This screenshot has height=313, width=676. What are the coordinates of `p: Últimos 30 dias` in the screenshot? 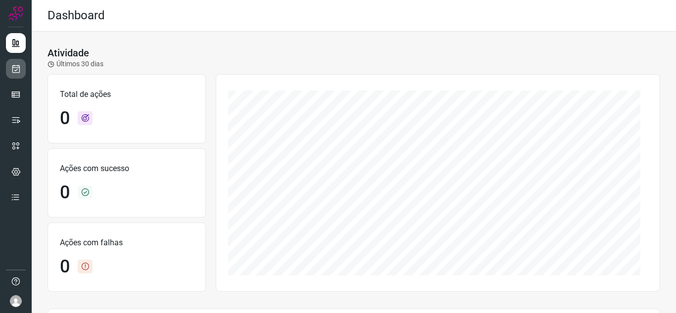 It's located at (75, 64).